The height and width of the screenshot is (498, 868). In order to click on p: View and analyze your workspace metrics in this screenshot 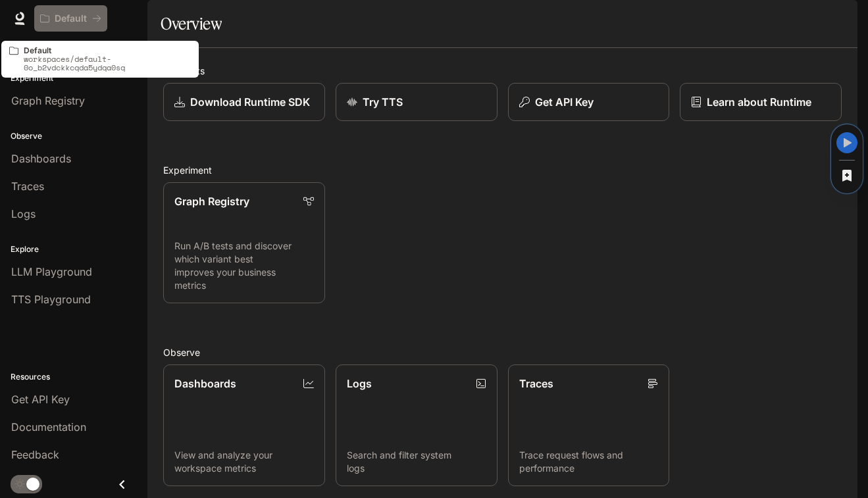, I will do `click(244, 462)`.